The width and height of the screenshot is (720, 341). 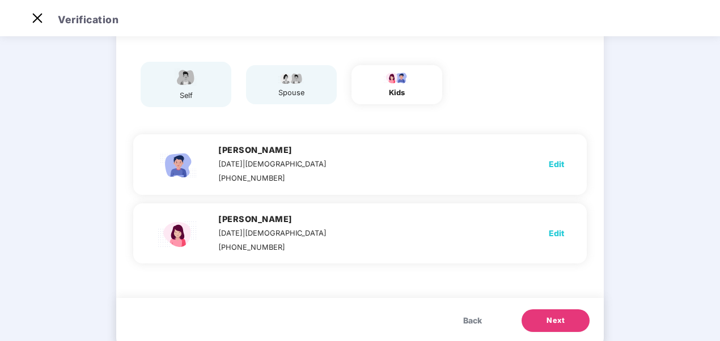 What do you see at coordinates (556, 321) in the screenshot?
I see `span: Next` at bounding box center [556, 321].